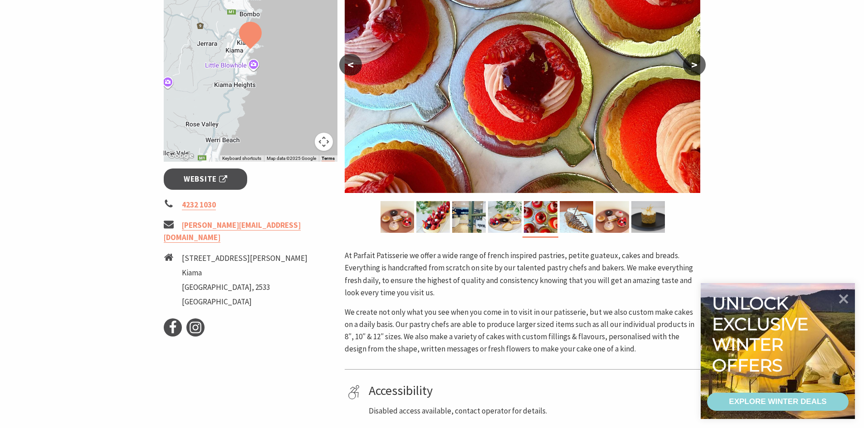 This screenshot has height=428, width=864. I want to click on a: Open this area in Google Maps (opens a new window), so click(181, 156).